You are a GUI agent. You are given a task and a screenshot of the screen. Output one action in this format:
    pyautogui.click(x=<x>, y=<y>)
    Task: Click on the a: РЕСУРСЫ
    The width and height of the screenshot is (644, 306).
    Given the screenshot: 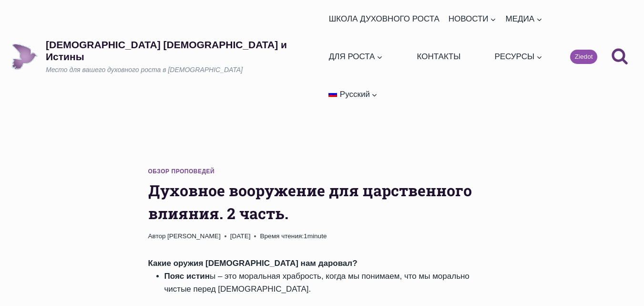 What is the action you would take?
    pyautogui.click(x=519, y=56)
    